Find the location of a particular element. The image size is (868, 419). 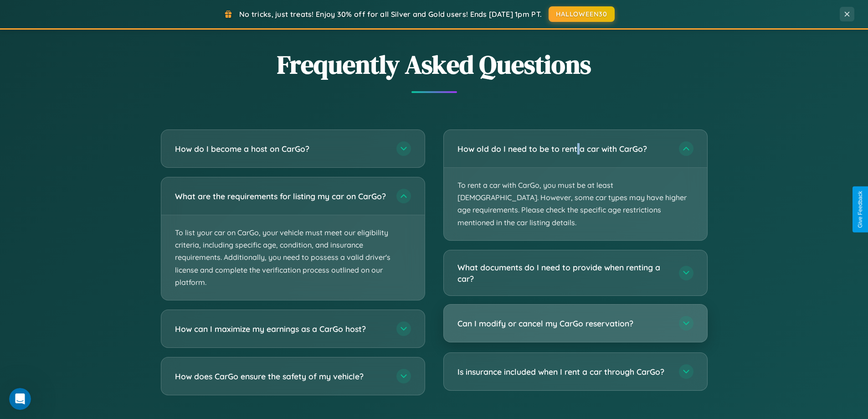

button: HALLOWEEN30 is located at coordinates (582, 14).